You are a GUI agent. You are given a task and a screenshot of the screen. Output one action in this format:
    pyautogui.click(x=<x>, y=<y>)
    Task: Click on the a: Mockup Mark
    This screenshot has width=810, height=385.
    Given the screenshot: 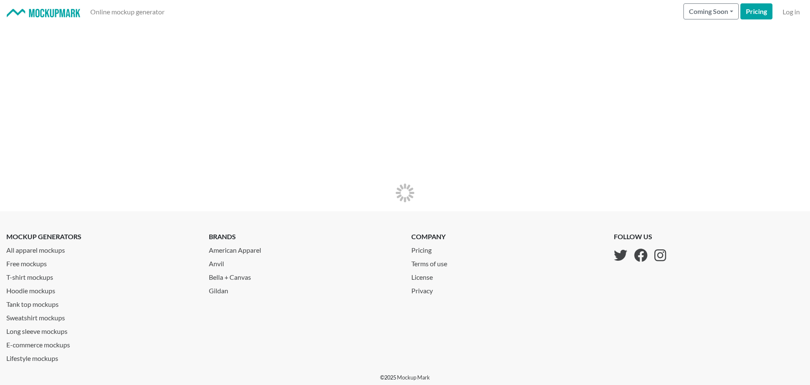 What is the action you would take?
    pyautogui.click(x=414, y=377)
    